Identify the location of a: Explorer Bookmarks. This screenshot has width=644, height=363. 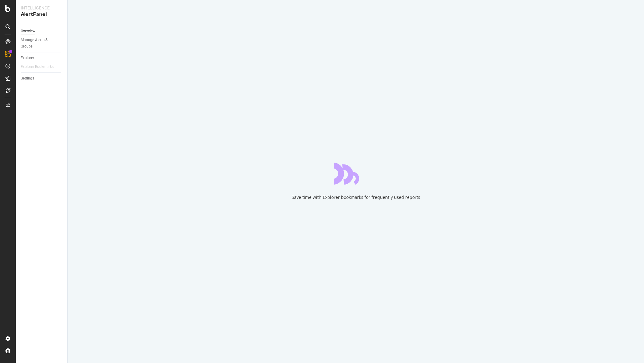
(40, 67).